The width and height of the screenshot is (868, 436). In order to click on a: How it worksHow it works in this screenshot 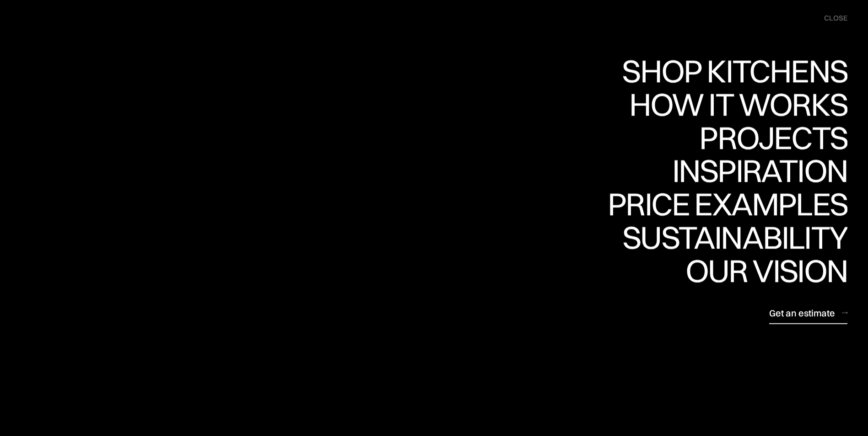, I will do `click(737, 105)`.